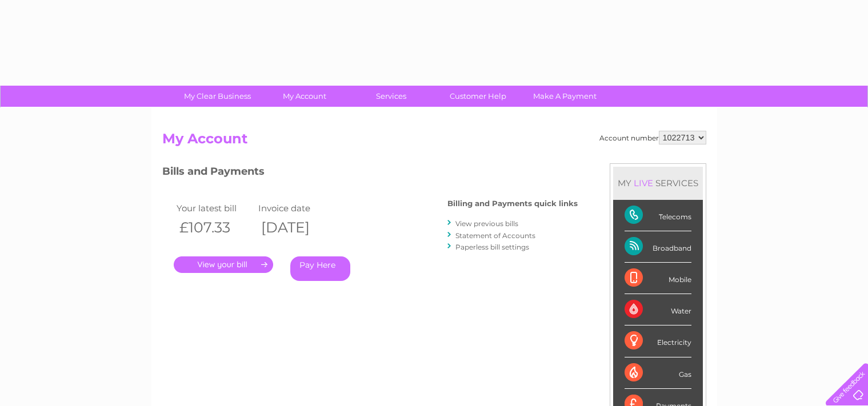 This screenshot has height=406, width=868. I want to click on h4: Billing and Payments quick links, so click(512, 203).